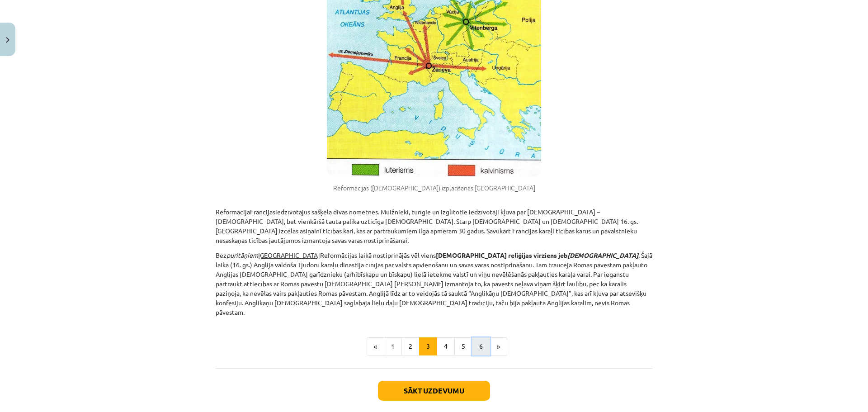  Describe the element at coordinates (434, 284) in the screenshot. I see `p: Bez Reformācijas laikā nostiprinājās vēl viens . Šajā laikā (16. gs.) Anglijā valdošā Tjūdoru kar...` at that location.